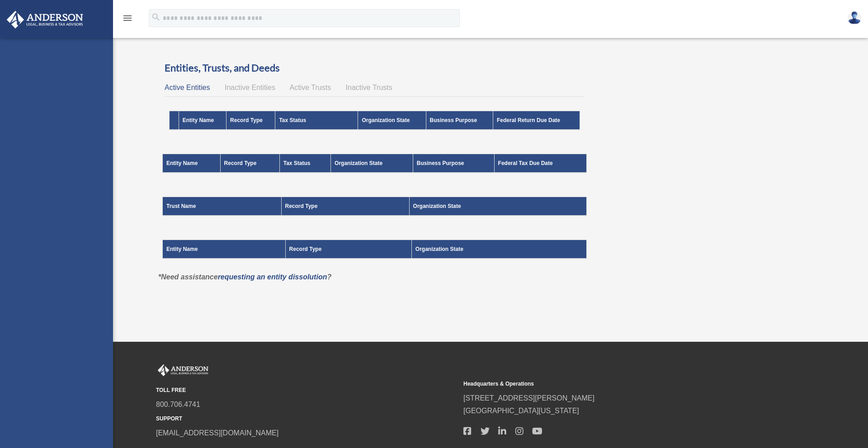  Describe the element at coordinates (369, 88) in the screenshot. I see `span: Inactive Trusts` at that location.